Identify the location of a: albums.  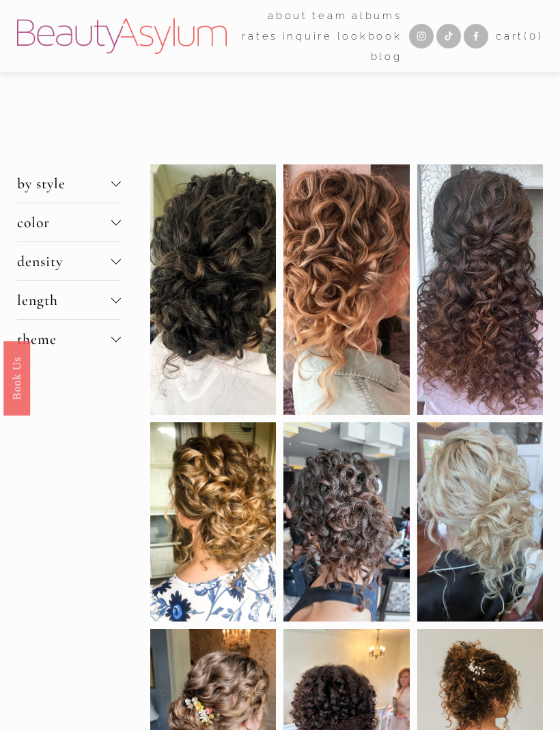
(376, 16).